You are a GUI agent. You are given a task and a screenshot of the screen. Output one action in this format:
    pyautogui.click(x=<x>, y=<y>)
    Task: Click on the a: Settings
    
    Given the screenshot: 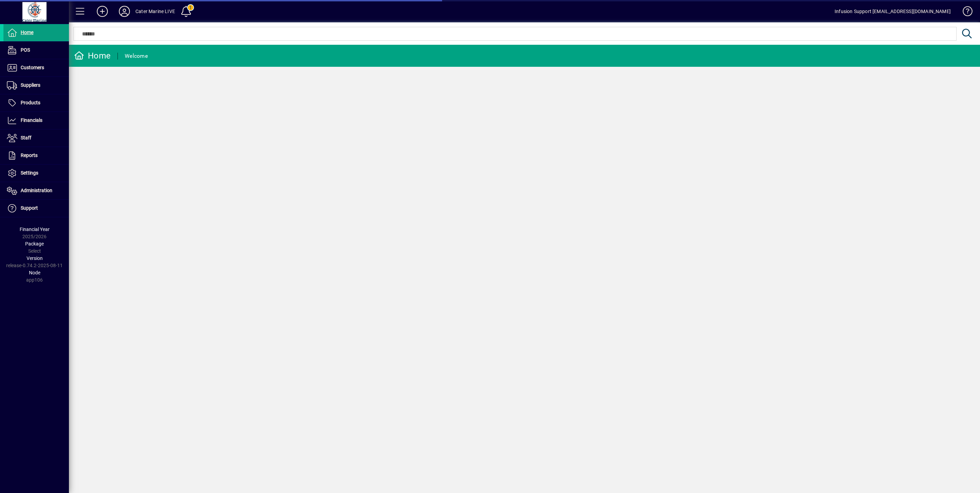 What is the action you would take?
    pyautogui.click(x=36, y=173)
    